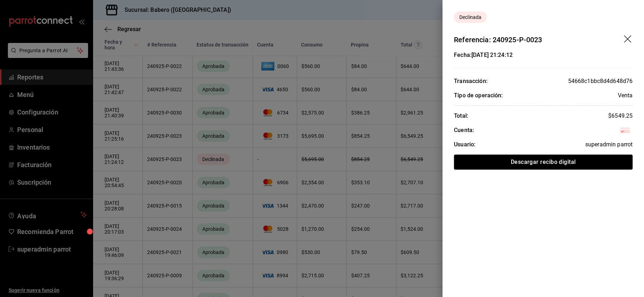 The height and width of the screenshot is (297, 644). Describe the element at coordinates (620, 115) in the screenshot. I see `span: $ 6549.25` at that location.